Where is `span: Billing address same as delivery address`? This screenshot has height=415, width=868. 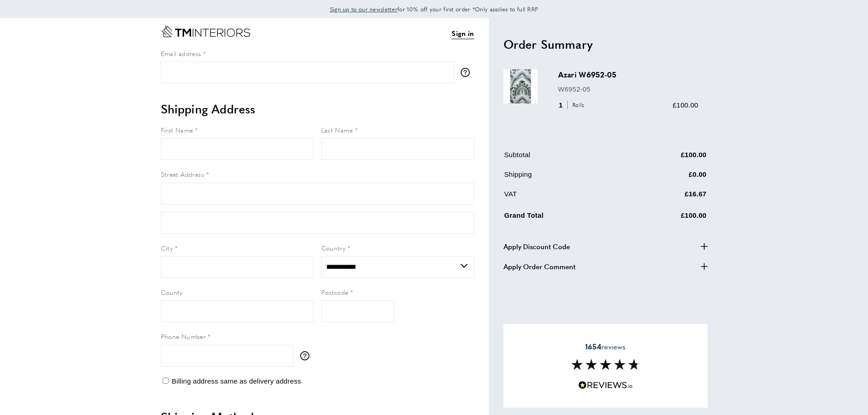
span: Billing address same as delivery address is located at coordinates (237, 381).